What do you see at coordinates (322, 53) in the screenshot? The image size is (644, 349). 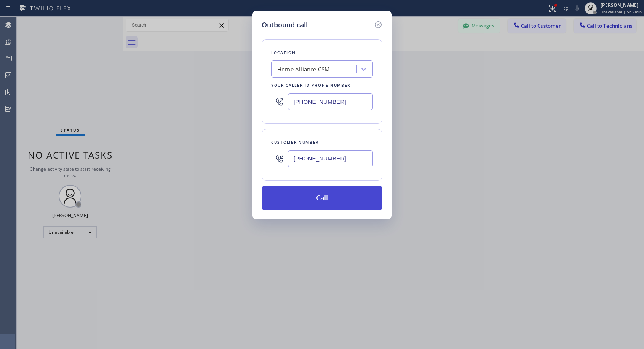 I see `div: Location` at bounding box center [322, 53].